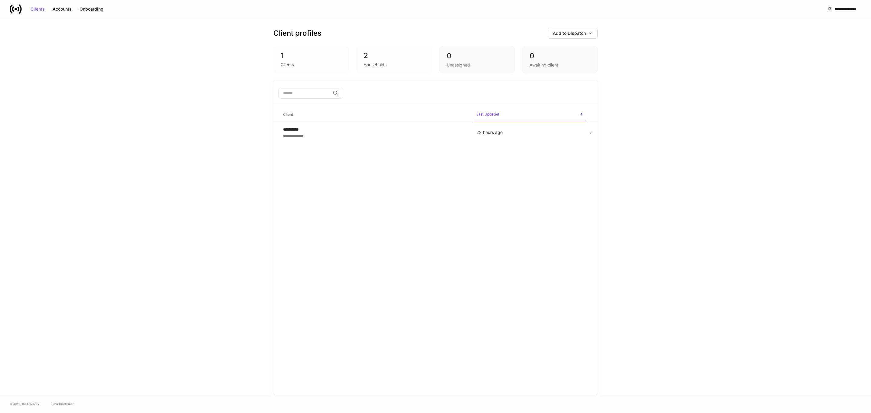 This screenshot has height=413, width=871. What do you see at coordinates (38, 9) in the screenshot?
I see `button: Clients` at bounding box center [38, 9].